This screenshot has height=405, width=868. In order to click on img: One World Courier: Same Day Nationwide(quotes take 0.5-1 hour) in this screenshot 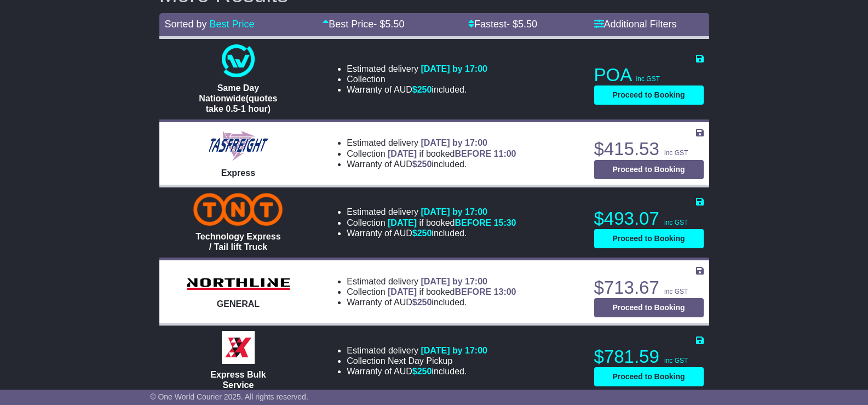, I will do `click(238, 61)`.